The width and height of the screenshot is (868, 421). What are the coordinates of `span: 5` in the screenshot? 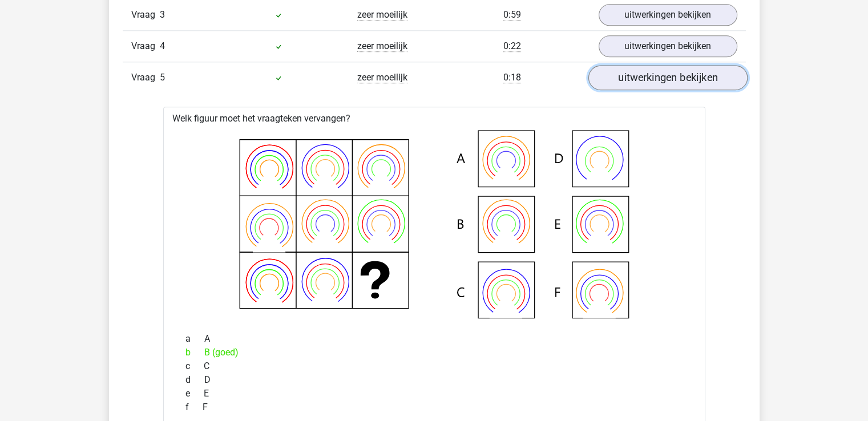 It's located at (162, 77).